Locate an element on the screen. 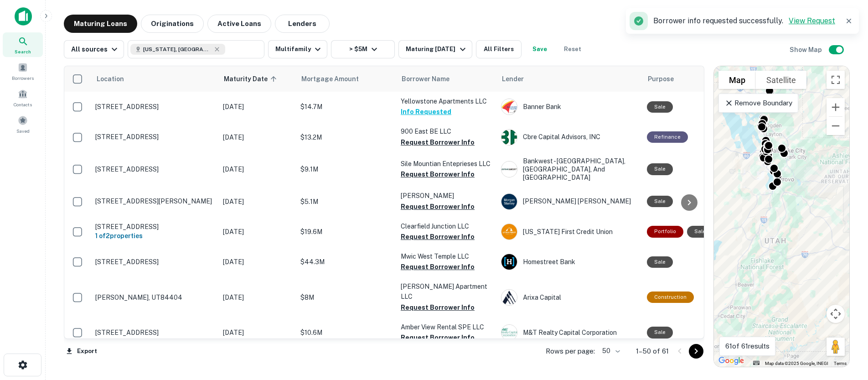 The width and height of the screenshot is (868, 380). th: Mortgage Amount is located at coordinates (346, 79).